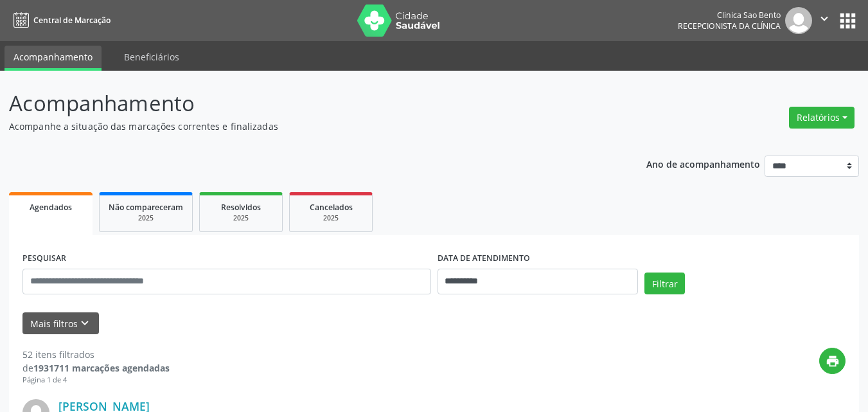 The image size is (868, 412). I want to click on div: 52 itens filtrados, so click(95, 354).